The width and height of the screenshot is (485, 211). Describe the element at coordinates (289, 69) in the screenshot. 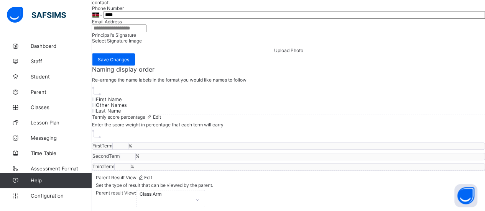

I see `span: Naming display order` at that location.